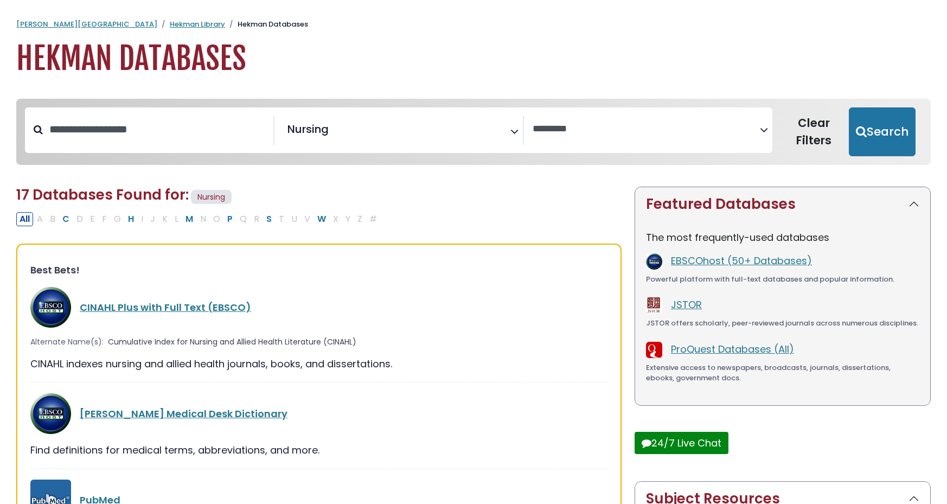 This screenshot has width=947, height=504. I want to click on div: Find definitions for medical terms, abbreviations, and more., so click(319, 450).